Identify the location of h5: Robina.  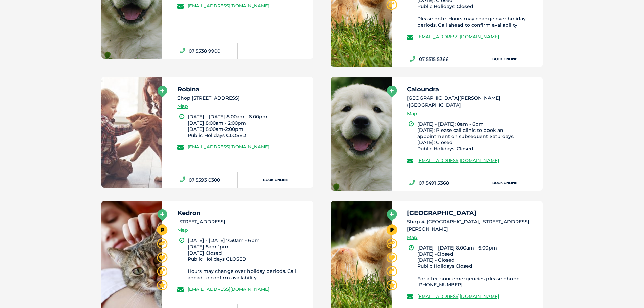
(242, 89).